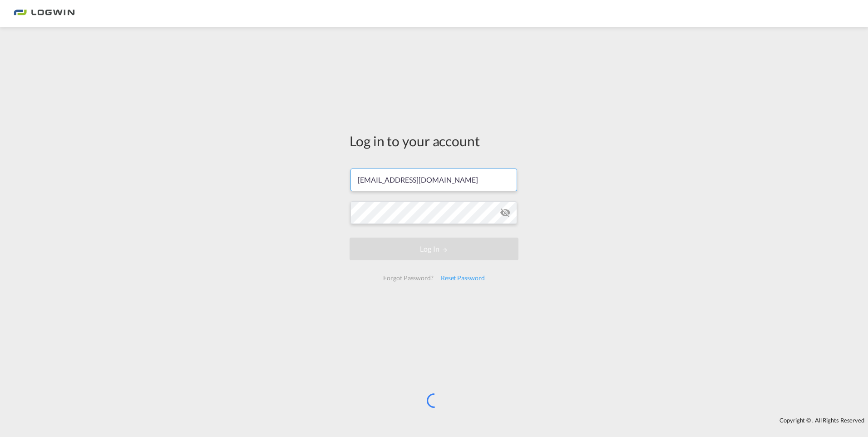 This screenshot has height=437, width=868. I want to click on div: Log in to your account, so click(434, 141).